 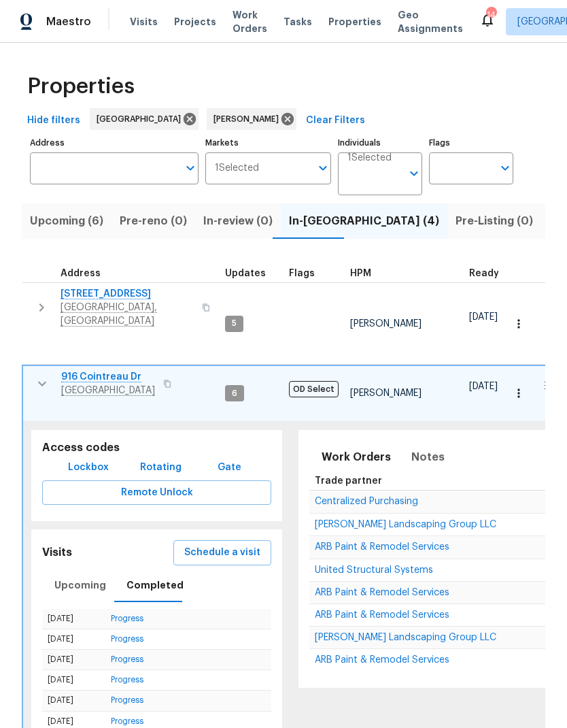 I want to click on span: Flags, so click(x=302, y=273).